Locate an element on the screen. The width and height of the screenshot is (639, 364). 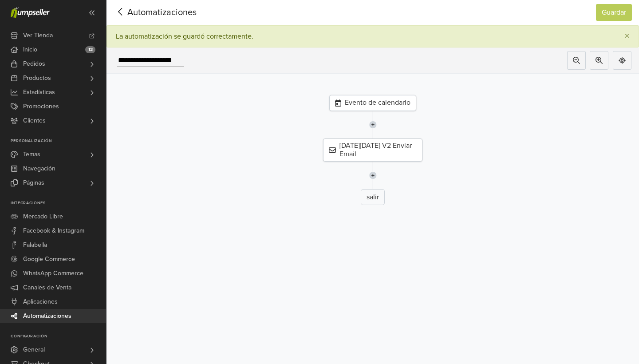
button: Guardar is located at coordinates (613, 12).